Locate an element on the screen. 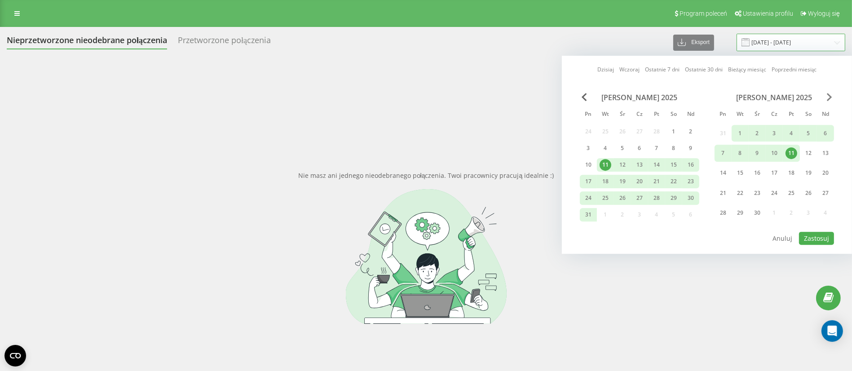  span: Previous Month is located at coordinates (584, 97).